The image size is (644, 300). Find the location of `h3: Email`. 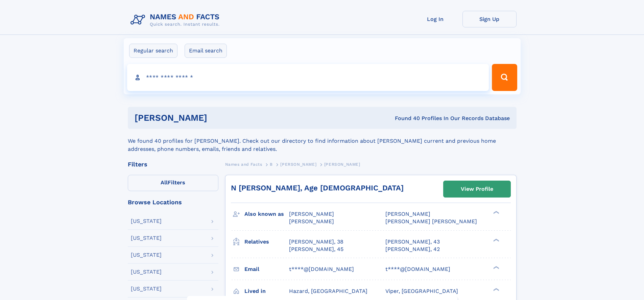

h3: Email is located at coordinates (267, 269).